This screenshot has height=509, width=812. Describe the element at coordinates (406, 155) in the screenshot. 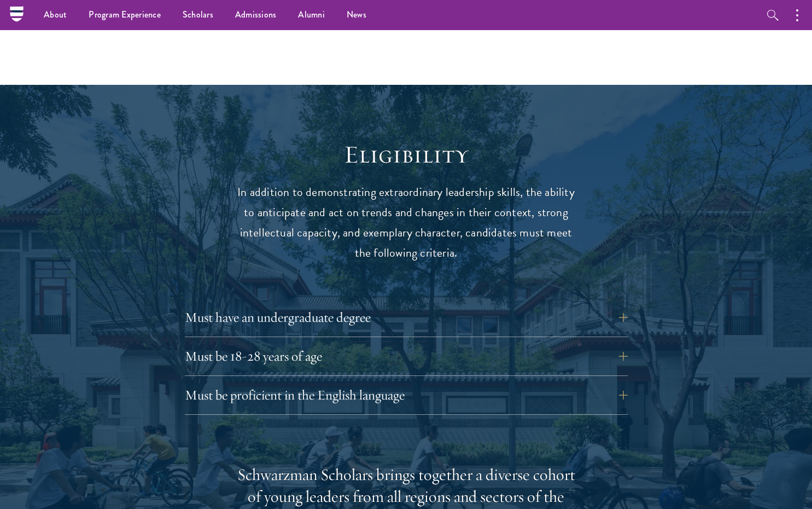

I see `h2: Eligibility` at that location.